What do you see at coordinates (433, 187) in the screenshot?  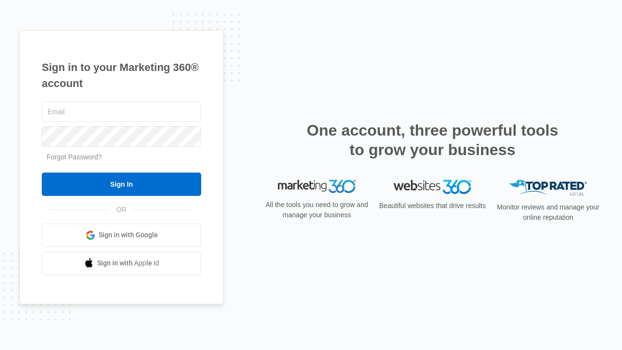 I see `img: Websites 360` at bounding box center [433, 187].